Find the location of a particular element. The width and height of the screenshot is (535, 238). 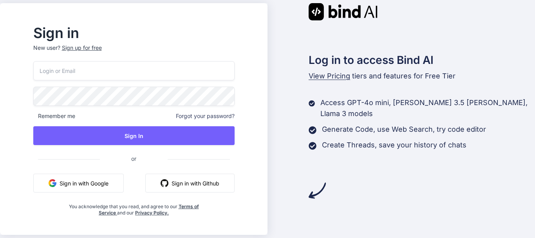

p: Generate Code, use Web Search, try code editor is located at coordinates (404, 129).